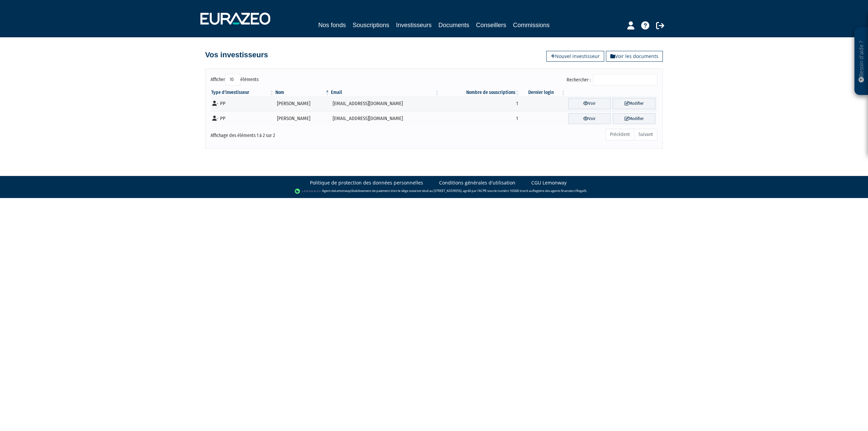 This screenshot has width=868, height=431. What do you see at coordinates (385, 93) in the screenshot?
I see `th: Email : activer pour trier la colonne par ordre croissant` at bounding box center [385, 93].